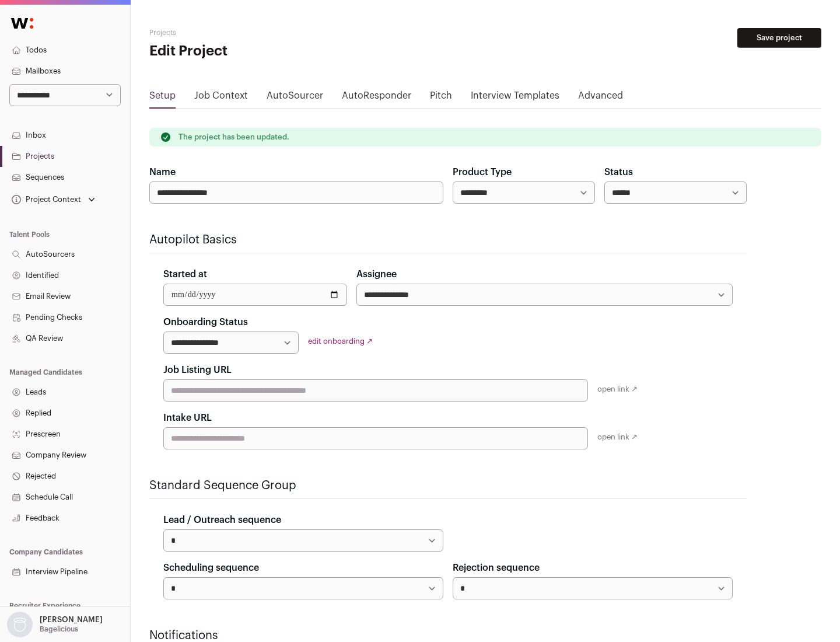 This screenshot has width=840, height=642. What do you see at coordinates (448, 485) in the screenshot?
I see `h2: Standard Sequence Group` at bounding box center [448, 485].